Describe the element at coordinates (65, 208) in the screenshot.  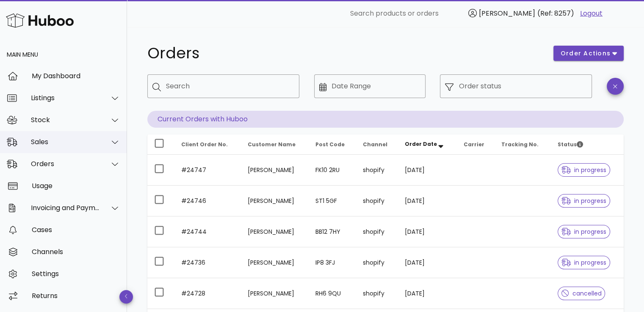
I see `div: Invoicing and Payments` at that location.